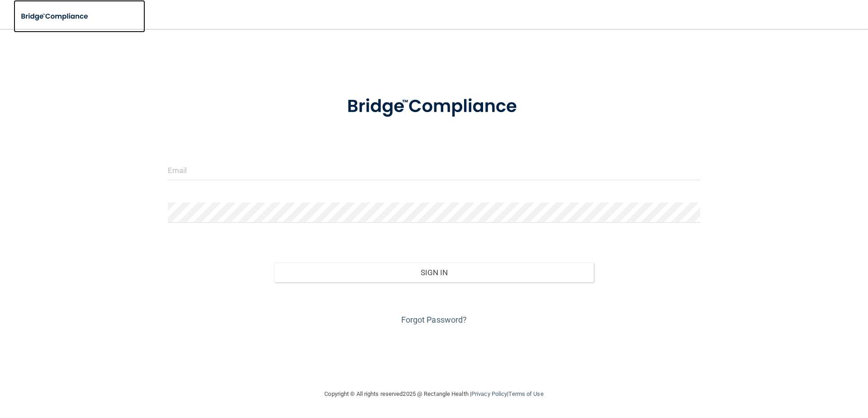 The width and height of the screenshot is (868, 418). I want to click on div: Copyright © All rights reserved 2025 @ Rectangle Health | |, so click(434, 394).